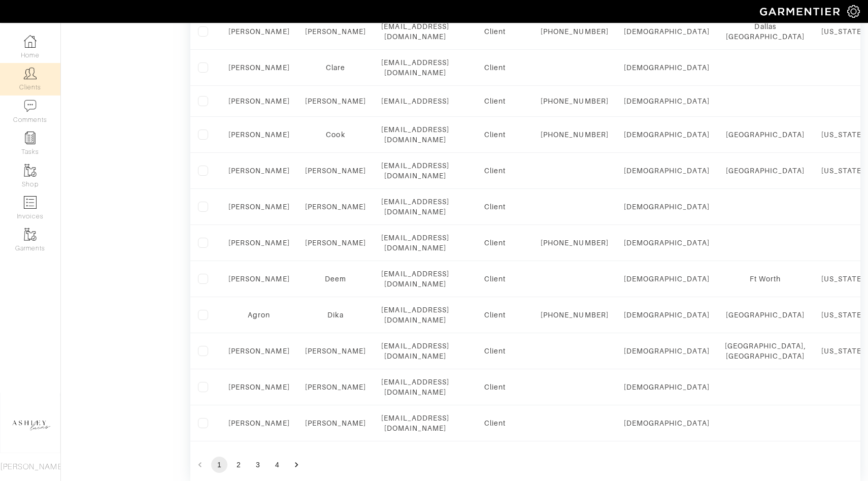  What do you see at coordinates (335, 279) in the screenshot?
I see `a: Deem` at bounding box center [335, 279].